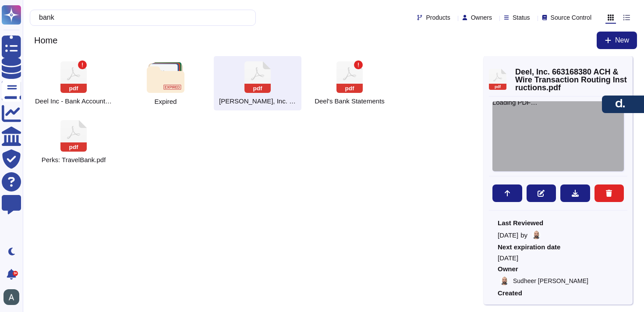 The image size is (644, 312). I want to click on span: Deel Inc - Bank Account Confirmation.pdf, so click(74, 101).